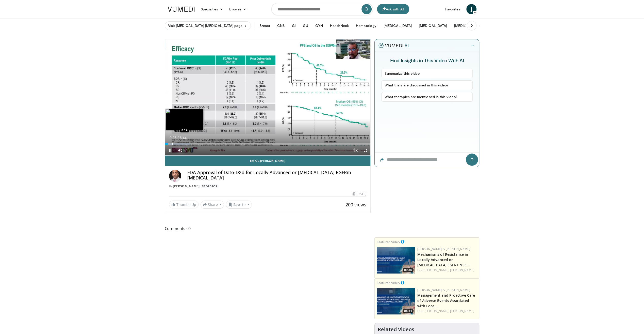 This screenshot has width=644, height=334. I want to click on img: image.jpeg, so click(184, 120).